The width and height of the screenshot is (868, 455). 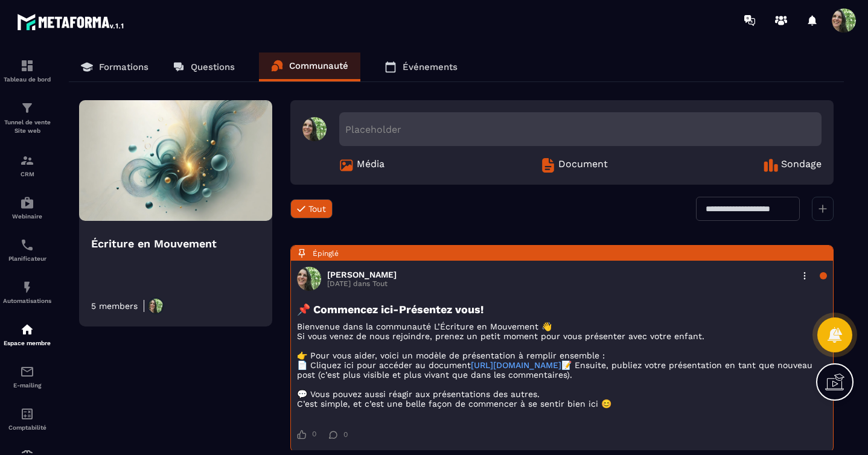 What do you see at coordinates (27, 258) in the screenshot?
I see `p: Planificateur` at bounding box center [27, 258].